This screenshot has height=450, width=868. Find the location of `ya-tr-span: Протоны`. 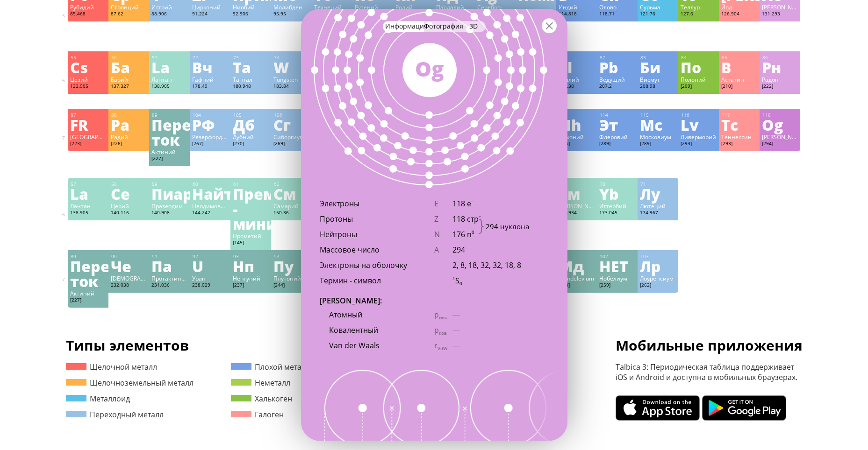

ya-tr-span: Протоны is located at coordinates (336, 219).